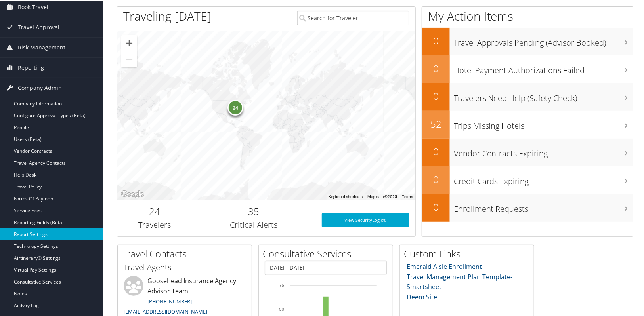 The width and height of the screenshot is (644, 316). What do you see at coordinates (185, 266) in the screenshot?
I see `h3: Travel Agents` at bounding box center [185, 266].